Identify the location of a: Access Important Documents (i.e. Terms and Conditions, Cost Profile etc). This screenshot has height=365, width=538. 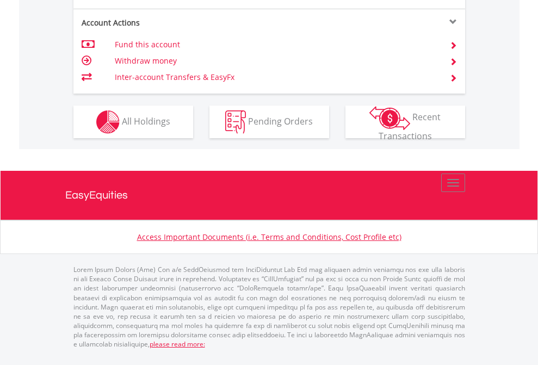
(269, 237).